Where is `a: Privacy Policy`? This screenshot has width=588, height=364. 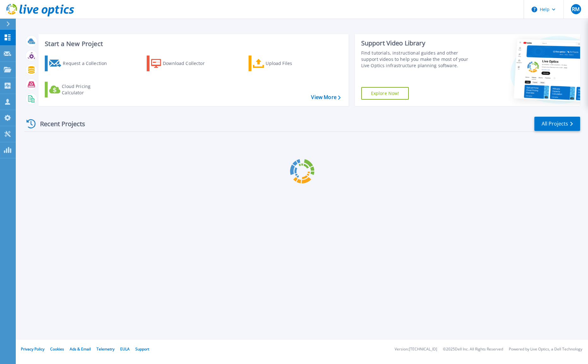
a: Privacy Policy is located at coordinates (32, 349).